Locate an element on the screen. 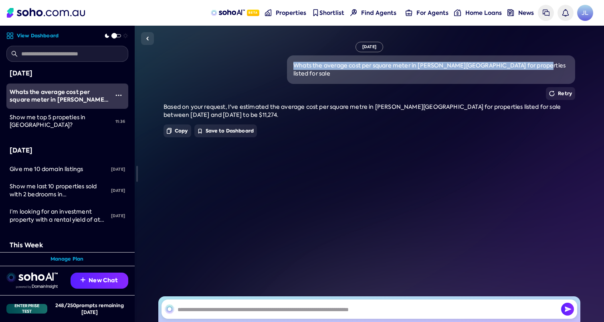 Image resolution: width=604 pixels, height=322 pixels. button: Save to Dashboard is located at coordinates (226, 131).